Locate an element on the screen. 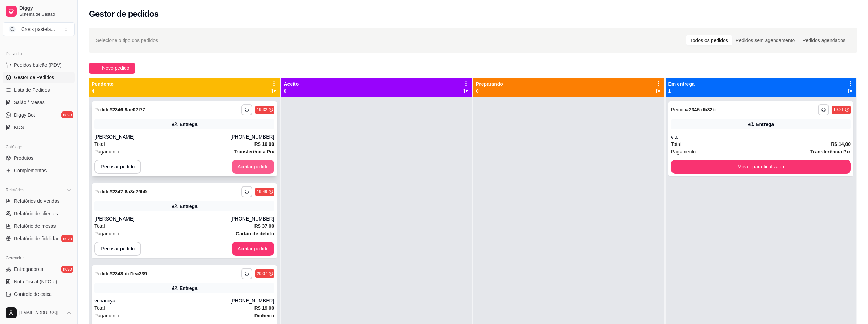 The height and width of the screenshot is (324, 868). p: Em entrega is located at coordinates (682, 84).